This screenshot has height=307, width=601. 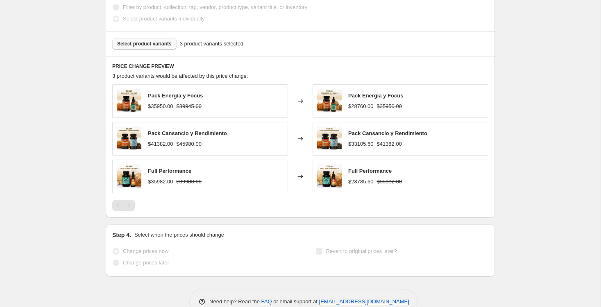 What do you see at coordinates (180, 76) in the screenshot?
I see `span: 3 product variants would be affected by this price change:` at bounding box center [180, 76].